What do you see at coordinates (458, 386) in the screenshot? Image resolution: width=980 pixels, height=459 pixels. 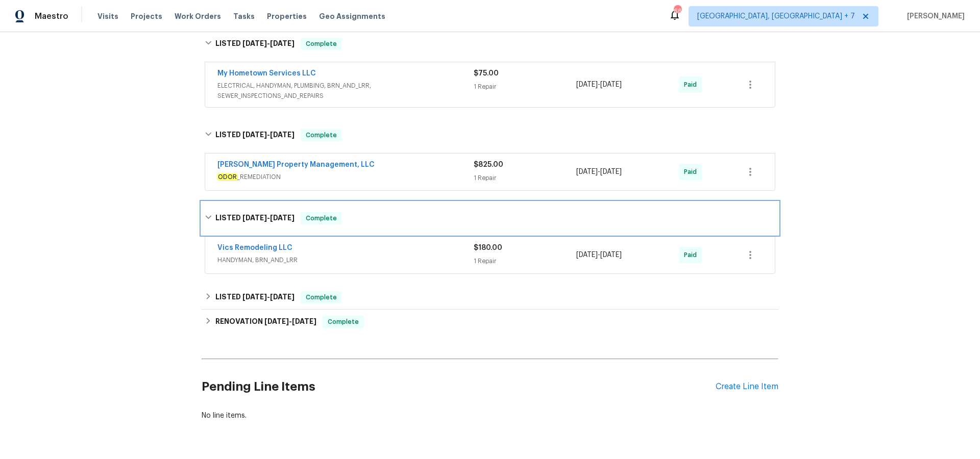 I see `h2: Pending Line Items` at bounding box center [458, 386].